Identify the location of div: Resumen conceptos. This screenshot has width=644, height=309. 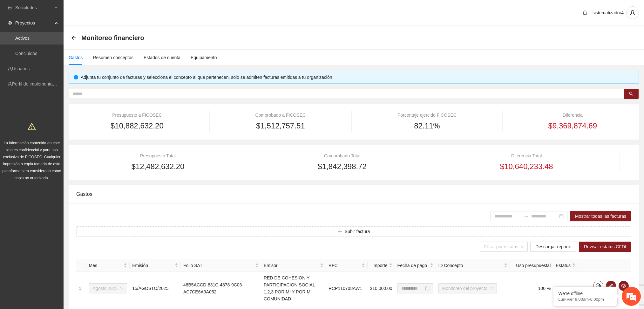
(113, 58).